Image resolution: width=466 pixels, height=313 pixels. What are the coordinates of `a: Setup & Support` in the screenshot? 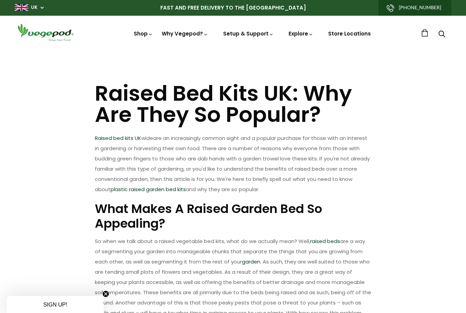 It's located at (248, 33).